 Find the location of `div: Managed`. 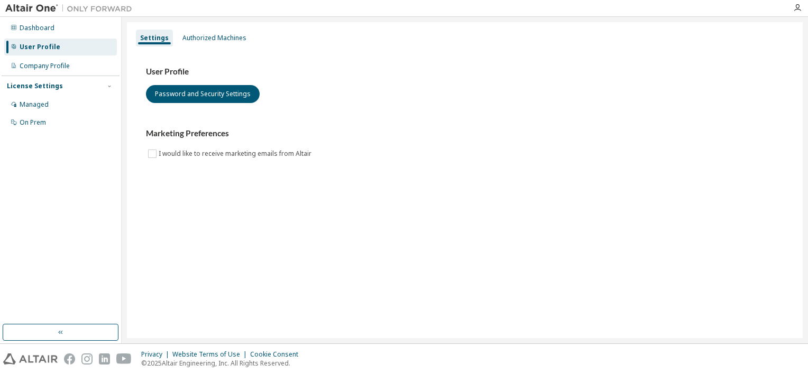

div: Managed is located at coordinates (34, 105).